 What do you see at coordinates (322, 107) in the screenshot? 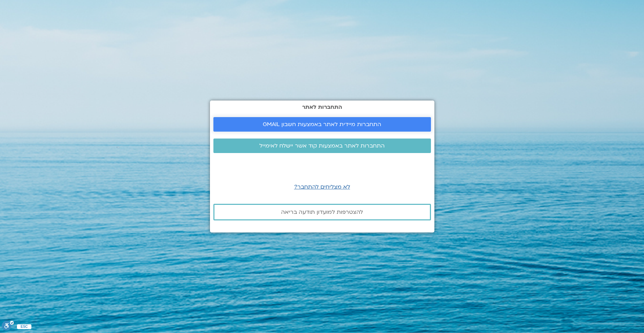
I see `h2: התחברות לאתר` at bounding box center [322, 107].